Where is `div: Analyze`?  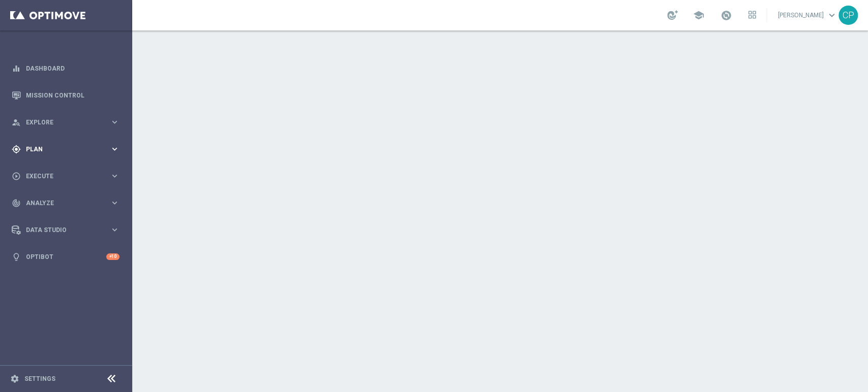
div: Analyze is located at coordinates (60, 203).